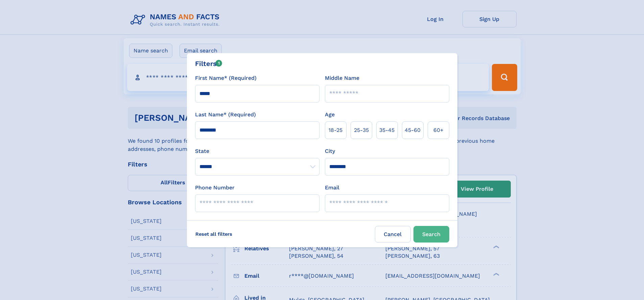  What do you see at coordinates (330, 151) in the screenshot?
I see `label: City` at bounding box center [330, 151].